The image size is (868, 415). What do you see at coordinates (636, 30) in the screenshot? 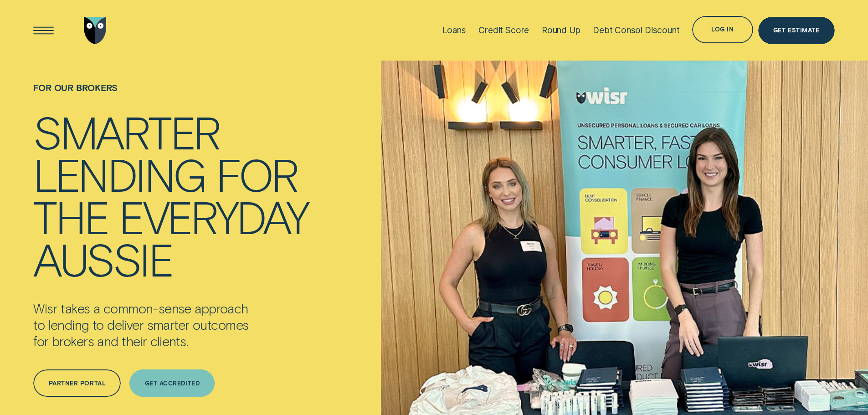
I see `div: Debt Consol Discount` at bounding box center [636, 30].